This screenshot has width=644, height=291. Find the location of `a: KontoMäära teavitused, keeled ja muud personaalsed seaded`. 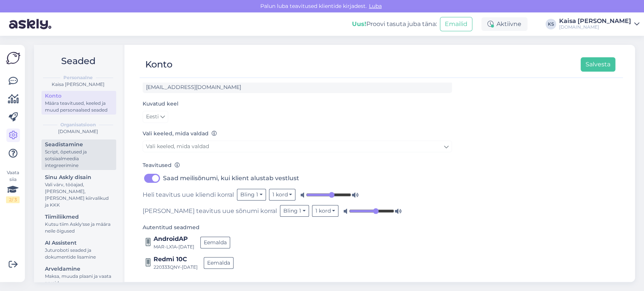

a: KontoMäära teavitused, keeled ja muud personaalsed seaded is located at coordinates (79, 102).